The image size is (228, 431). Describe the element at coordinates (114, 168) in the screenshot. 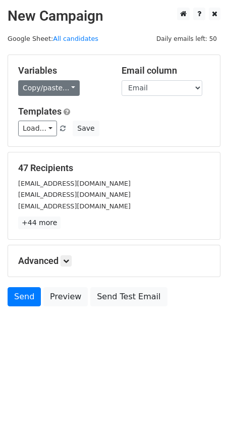

I see `h5: 47 Recipients` at that location.